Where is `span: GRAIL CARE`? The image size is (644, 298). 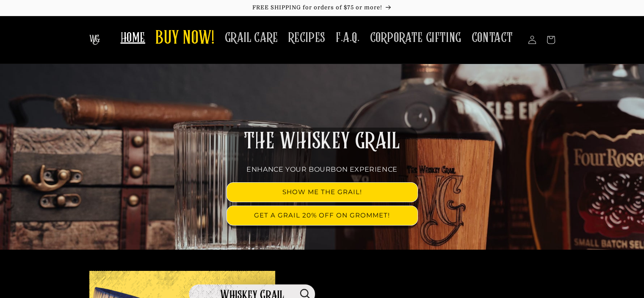
span: GRAIL CARE is located at coordinates (252, 38).